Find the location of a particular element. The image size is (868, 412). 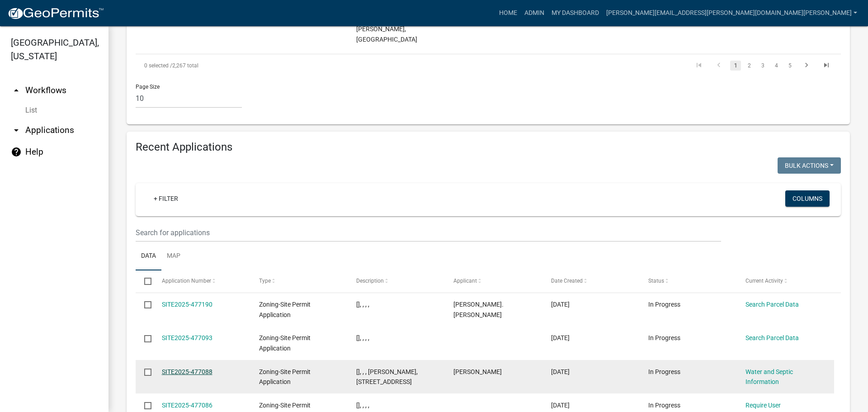

a: go to previous page is located at coordinates (719, 66).